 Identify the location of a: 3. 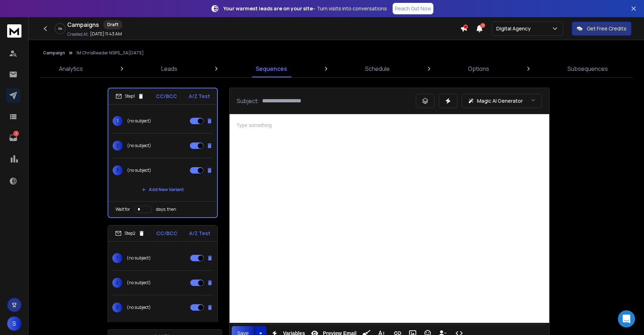
(13, 138).